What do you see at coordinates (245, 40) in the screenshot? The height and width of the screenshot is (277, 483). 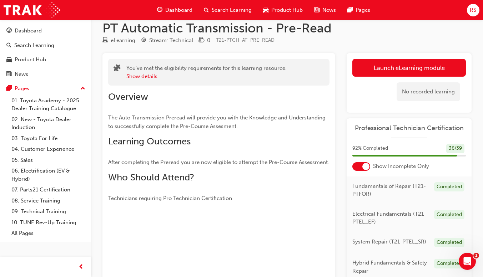 I see `span: Learning resource code` at bounding box center [245, 40].